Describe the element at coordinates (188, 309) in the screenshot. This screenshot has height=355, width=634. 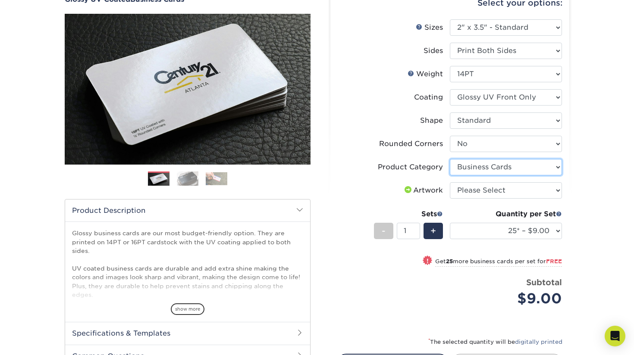
I see `span: show more` at that location.